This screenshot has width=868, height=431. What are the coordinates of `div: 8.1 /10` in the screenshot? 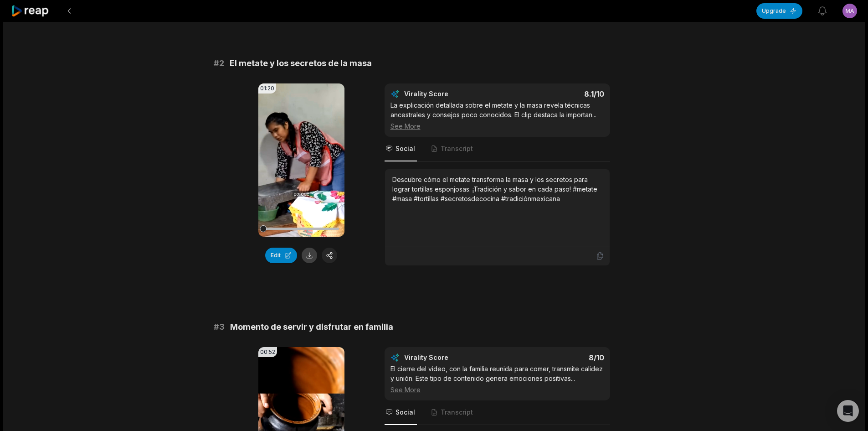 It's located at (555, 94).